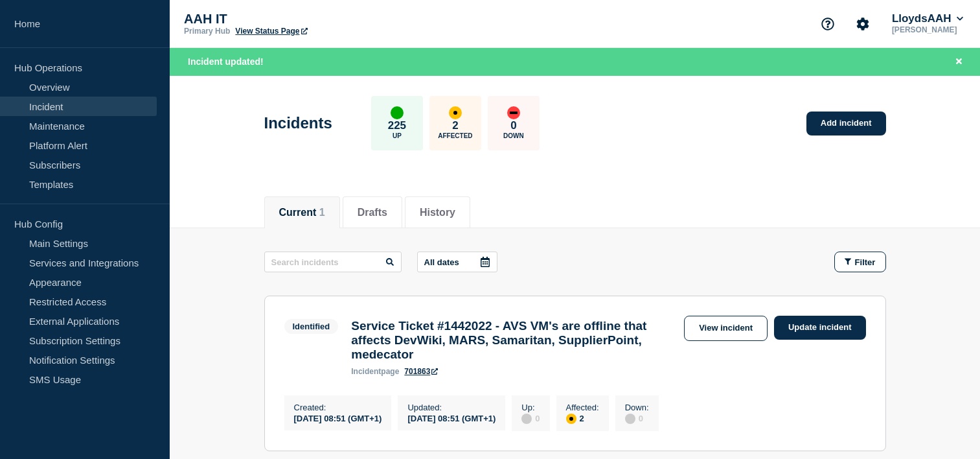 The height and width of the screenshot is (459, 980). What do you see at coordinates (421, 371) in the screenshot?
I see `a: 701863` at bounding box center [421, 371].